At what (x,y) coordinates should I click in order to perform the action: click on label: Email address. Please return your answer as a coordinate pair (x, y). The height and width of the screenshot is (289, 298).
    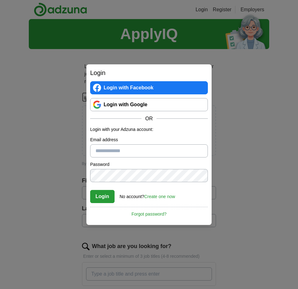
    Looking at the image, I should click on (149, 140).